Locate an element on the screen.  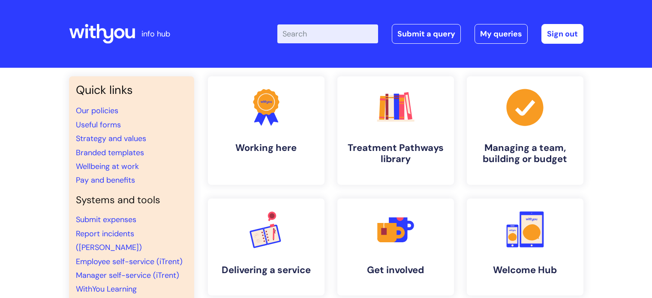
a: Submit a query is located at coordinates (426, 34).